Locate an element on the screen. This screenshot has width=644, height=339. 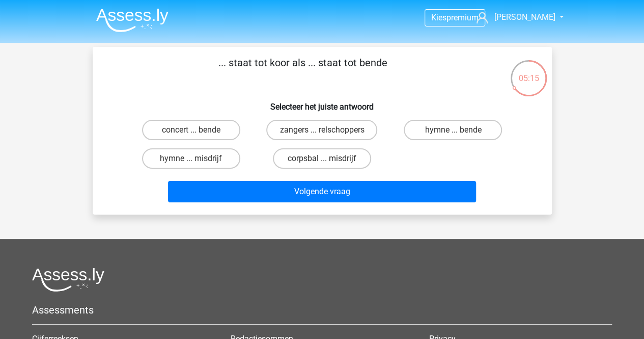
h5: Assessments is located at coordinates (322, 310).